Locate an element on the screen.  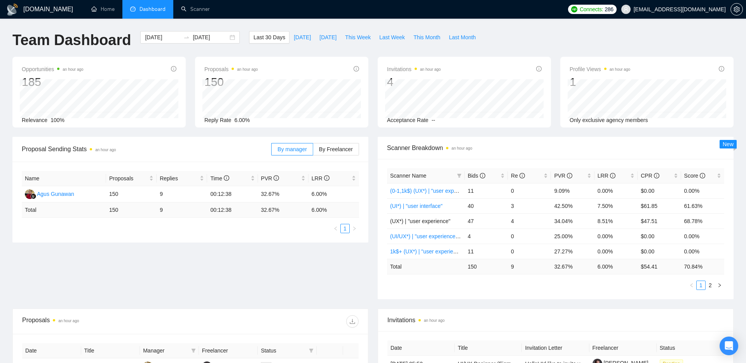
img: upwork-logo.png is located at coordinates (575, 9).